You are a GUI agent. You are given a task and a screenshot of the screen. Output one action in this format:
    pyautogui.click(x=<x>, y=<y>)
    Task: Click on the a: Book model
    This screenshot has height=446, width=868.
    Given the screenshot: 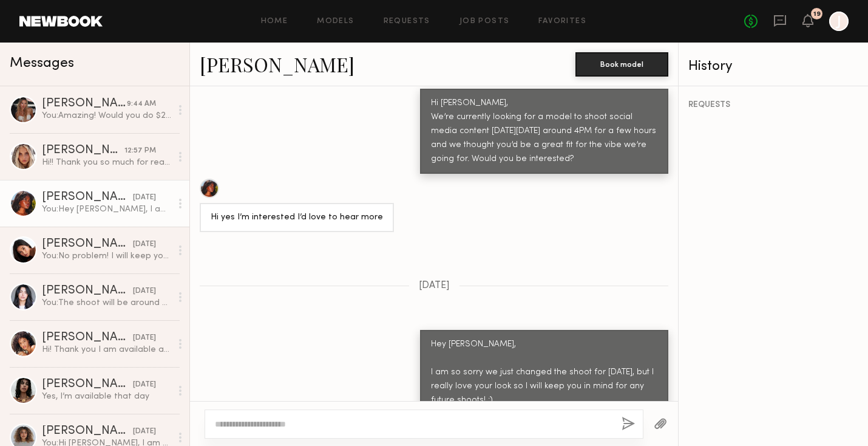 What is the action you would take?
    pyautogui.click(x=621, y=63)
    